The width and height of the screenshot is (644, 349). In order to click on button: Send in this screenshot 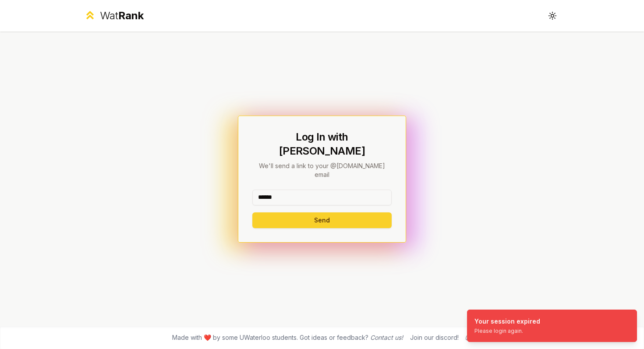, I will do `click(322, 220)`.